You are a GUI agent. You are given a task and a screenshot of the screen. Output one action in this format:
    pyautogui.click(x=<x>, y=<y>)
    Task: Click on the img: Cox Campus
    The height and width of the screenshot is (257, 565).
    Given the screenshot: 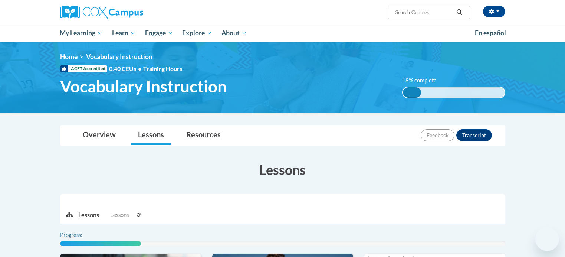 What is the action you would take?
    pyautogui.click(x=102, y=12)
    